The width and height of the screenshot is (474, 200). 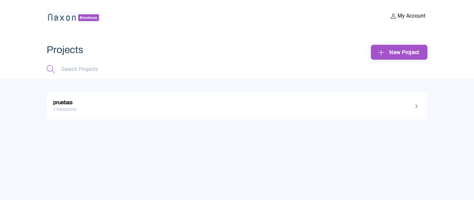 What do you see at coordinates (142, 50) in the screenshot?
I see `div: Projects` at bounding box center [142, 50].